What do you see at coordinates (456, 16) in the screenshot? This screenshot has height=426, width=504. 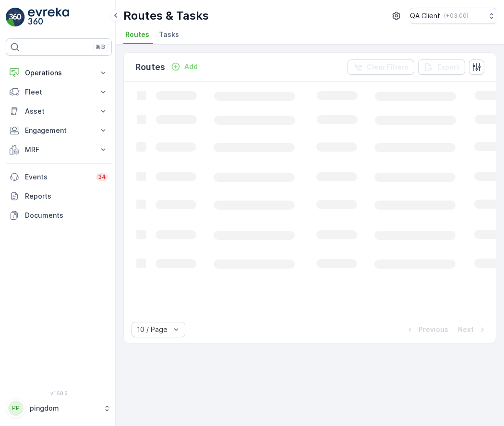 I see `p: ( +03:00 )` at bounding box center [456, 16].